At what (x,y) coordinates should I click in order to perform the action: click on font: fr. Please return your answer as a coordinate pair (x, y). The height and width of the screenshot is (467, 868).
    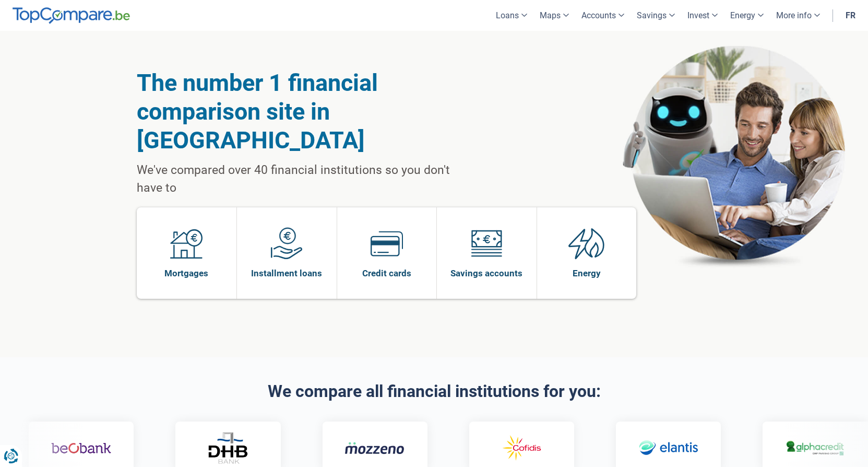
    Looking at the image, I should click on (851, 15).